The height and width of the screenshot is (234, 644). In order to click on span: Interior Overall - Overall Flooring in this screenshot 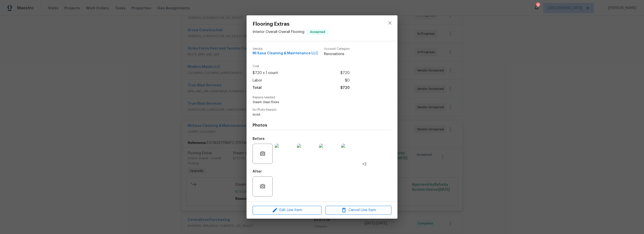, I will do `click(279, 32)`.